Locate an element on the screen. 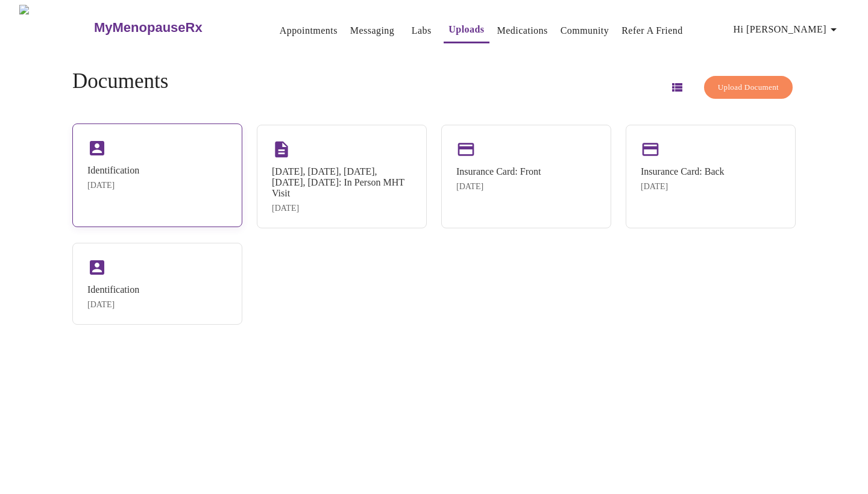  button: Community is located at coordinates (584, 31).